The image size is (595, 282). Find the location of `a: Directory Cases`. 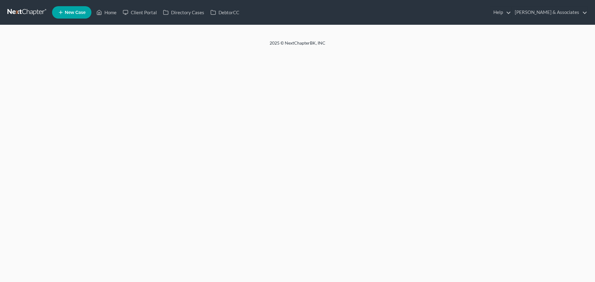

a: Directory Cases is located at coordinates (183, 12).